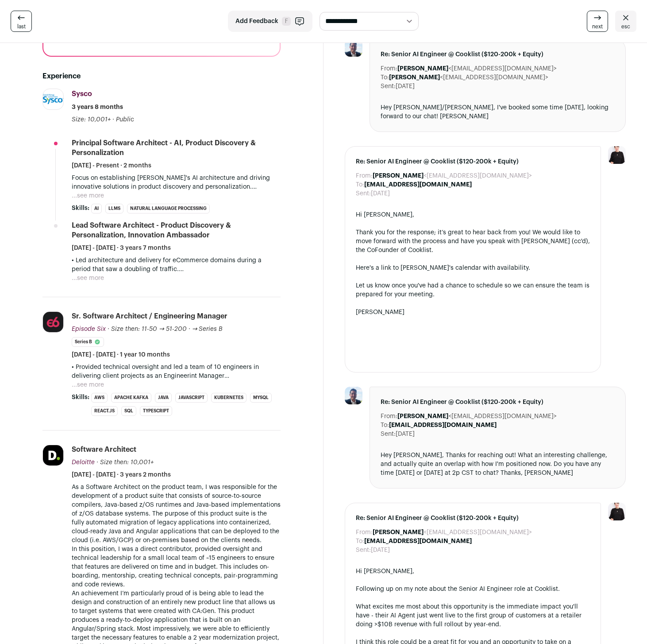 Image resolution: width=647 pixels, height=644 pixels. Describe the element at coordinates (53, 322) in the screenshot. I see `img: a21f5c3b4070c7b0266682628d8511f451a6a4e205d371e551976b1f25edb192.jpg` at that location.